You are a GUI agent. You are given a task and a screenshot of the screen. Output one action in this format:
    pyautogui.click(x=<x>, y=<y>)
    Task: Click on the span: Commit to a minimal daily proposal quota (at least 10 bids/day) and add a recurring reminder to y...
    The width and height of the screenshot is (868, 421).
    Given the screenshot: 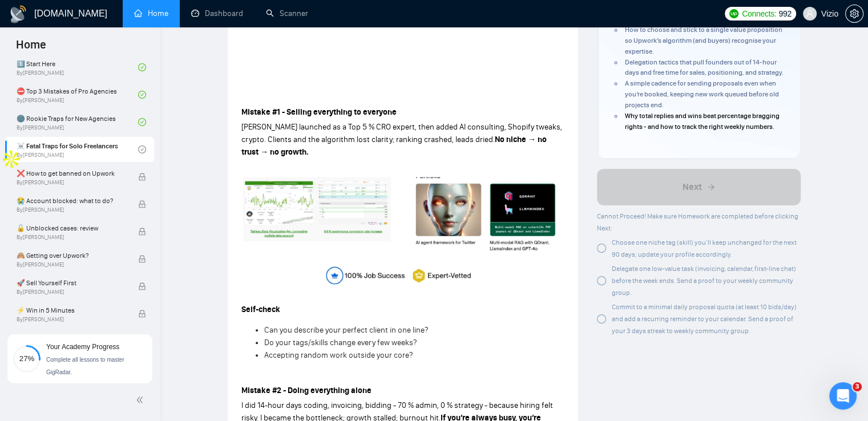 What is the action you would take?
    pyautogui.click(x=704, y=318)
    